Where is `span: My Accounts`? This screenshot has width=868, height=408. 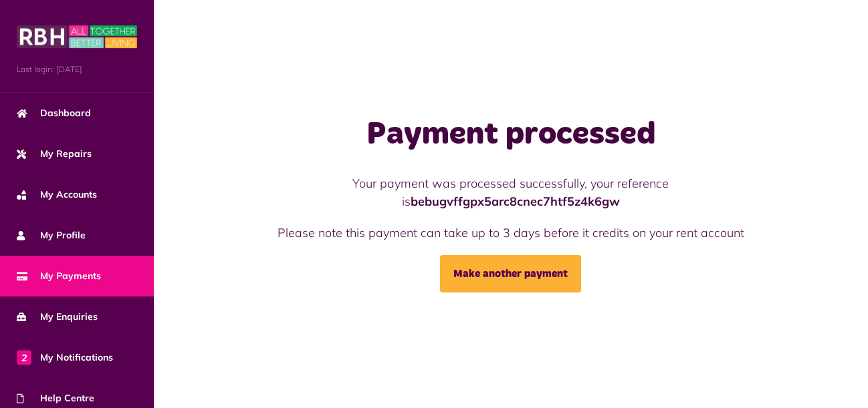 span: My Accounts is located at coordinates (57, 194).